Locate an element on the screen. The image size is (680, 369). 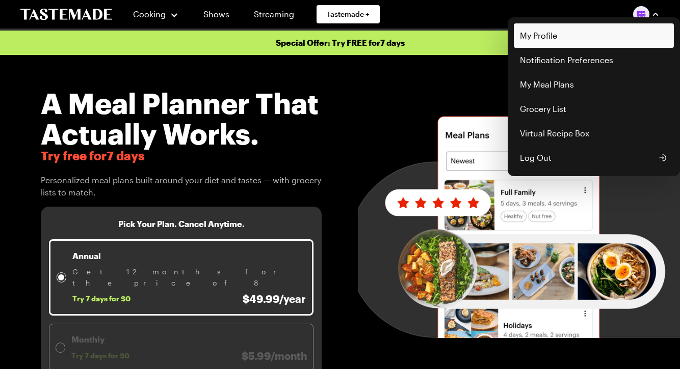
button: Profile picture is located at coordinates (646, 14).